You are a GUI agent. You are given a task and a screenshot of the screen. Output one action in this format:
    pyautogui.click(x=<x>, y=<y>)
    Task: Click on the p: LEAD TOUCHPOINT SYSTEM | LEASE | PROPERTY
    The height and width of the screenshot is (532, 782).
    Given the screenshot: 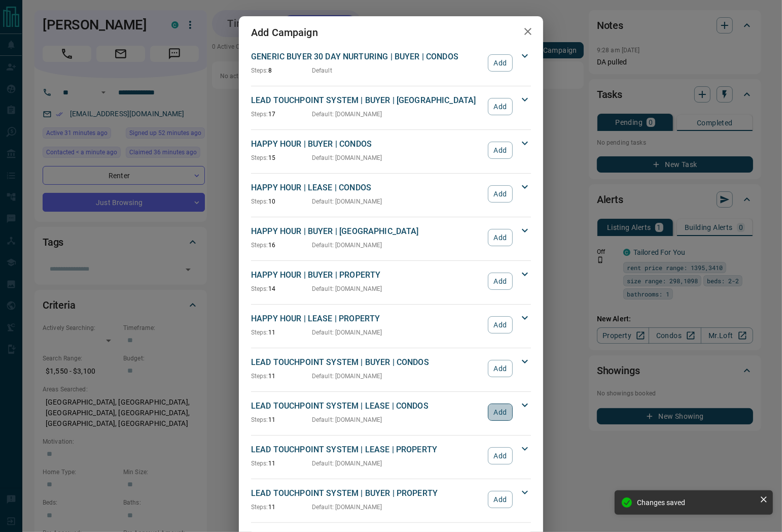 What is the action you would take?
    pyautogui.click(x=366, y=450)
    